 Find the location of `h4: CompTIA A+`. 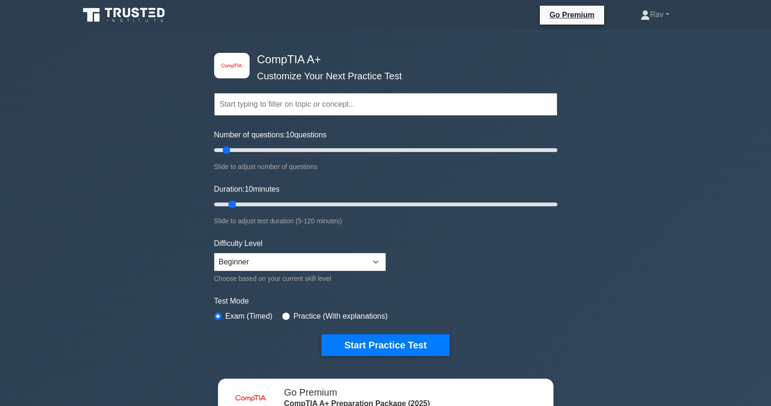

h4: CompTIA A+ is located at coordinates (382, 60).